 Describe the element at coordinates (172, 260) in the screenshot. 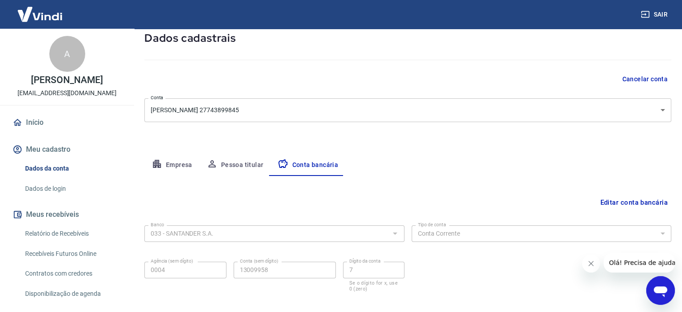

I see `label: Agência (sem dígito)` at that location.